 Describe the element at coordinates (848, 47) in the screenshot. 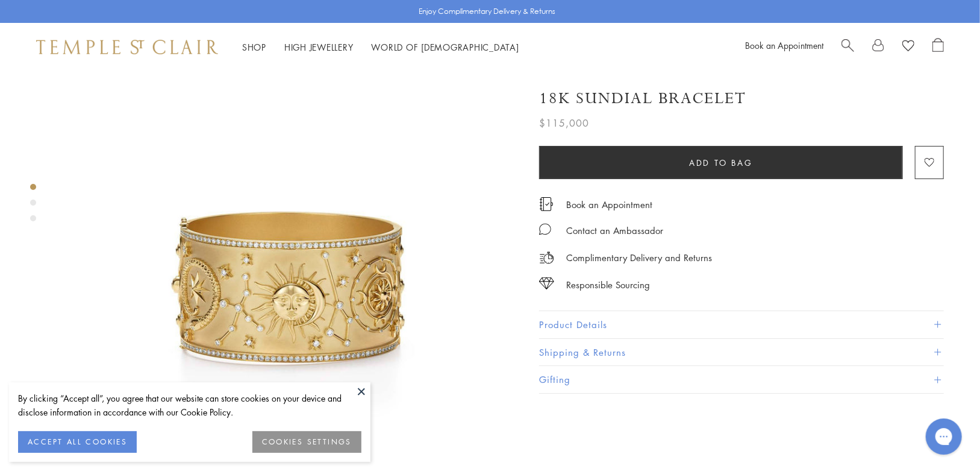

I see `a: Search` at that location.